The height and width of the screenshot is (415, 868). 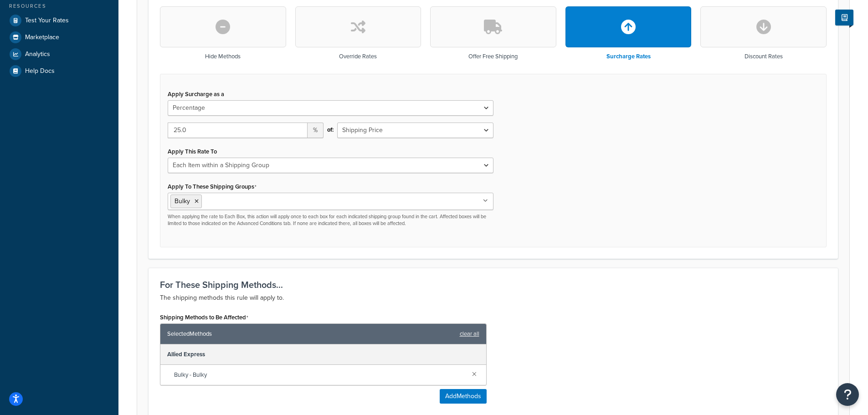 I want to click on h3: Offer Free Shipping, so click(x=493, y=56).